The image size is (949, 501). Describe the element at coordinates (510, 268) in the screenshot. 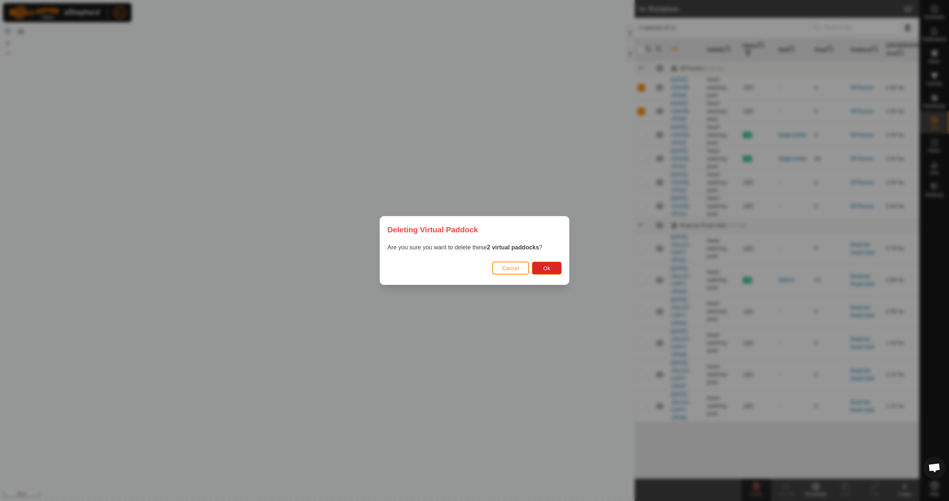

I see `span: Cancel` at that location.